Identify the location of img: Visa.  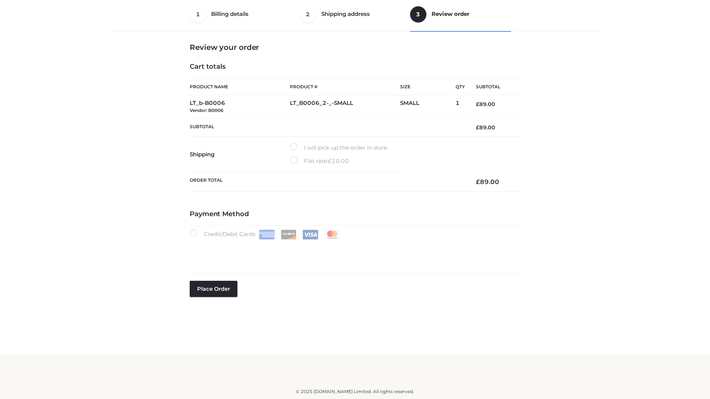
(310, 235).